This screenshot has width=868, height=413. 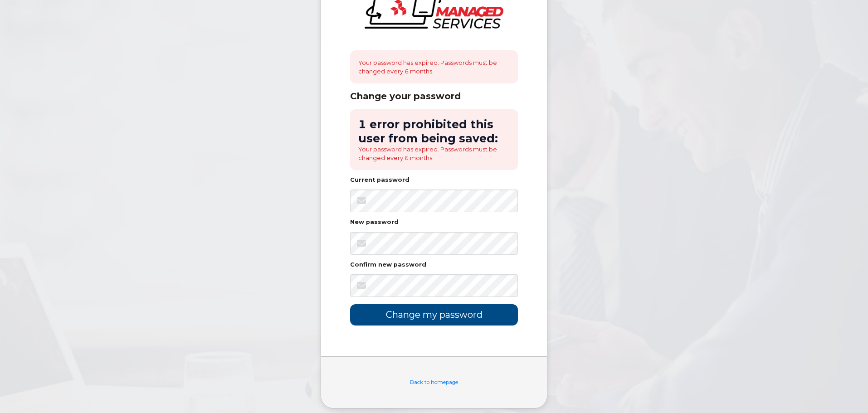 I want to click on div: Your password has expired. Passwords must be changed every 6 months., so click(x=434, y=67).